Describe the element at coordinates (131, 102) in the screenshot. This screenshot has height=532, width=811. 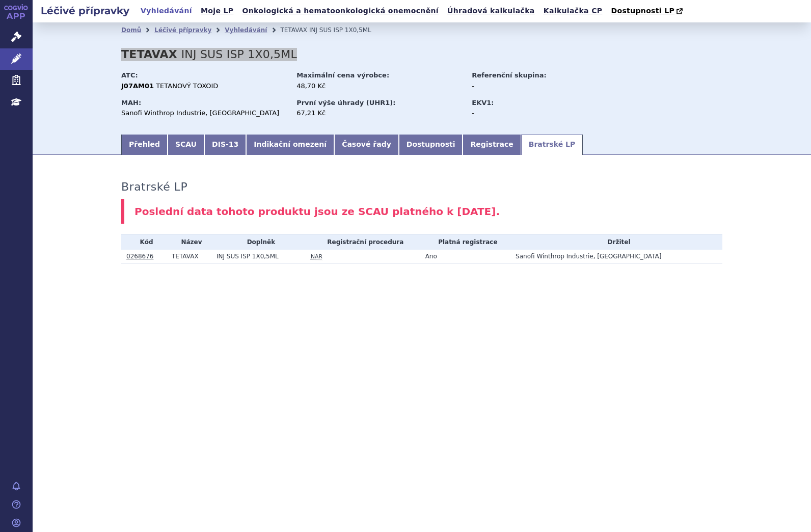
I see `strong: MAH:` at that location.